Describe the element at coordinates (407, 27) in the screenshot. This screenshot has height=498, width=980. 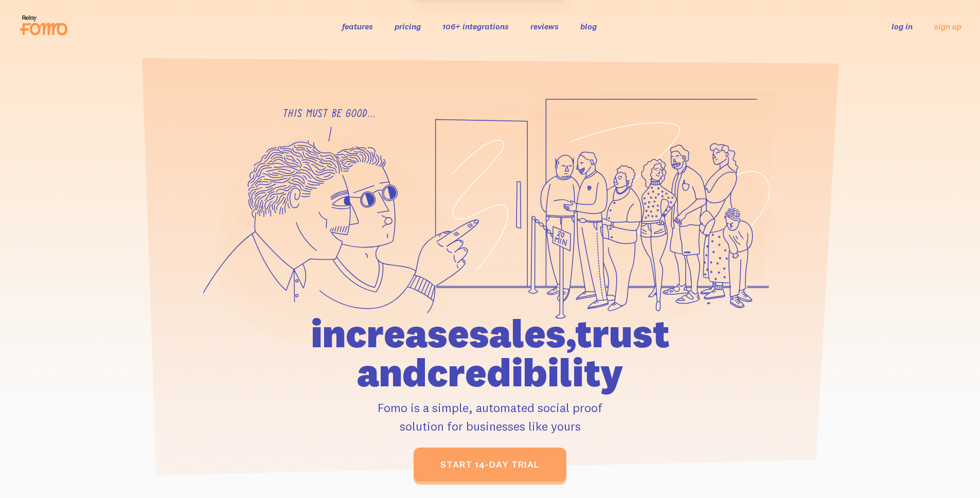
I see `a: pricing` at that location.